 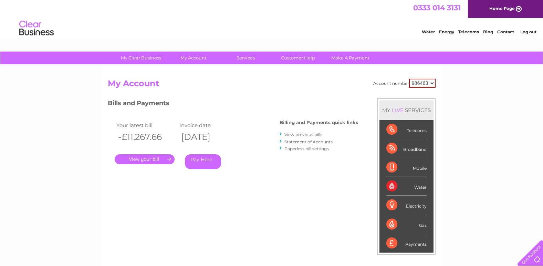 What do you see at coordinates (406, 225) in the screenshot?
I see `div: Gas` at bounding box center [406, 225].